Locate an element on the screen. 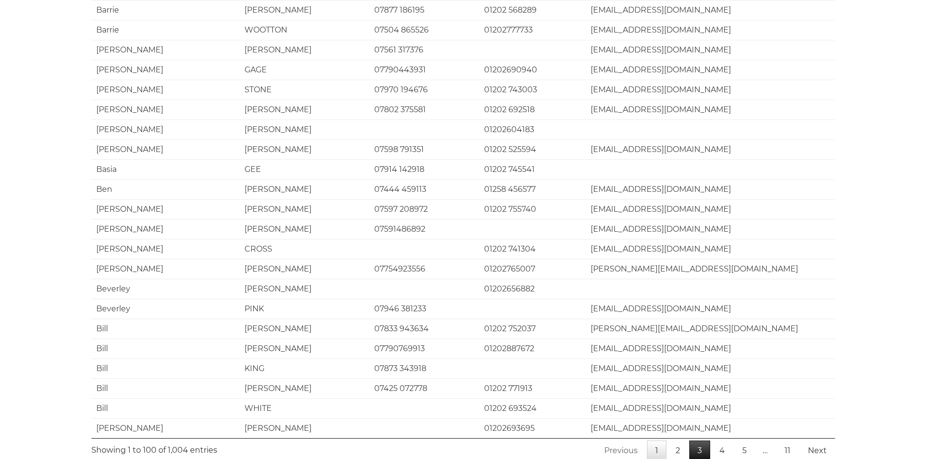 The width and height of the screenshot is (926, 459). td: 01202 692518 is located at coordinates (532, 109).